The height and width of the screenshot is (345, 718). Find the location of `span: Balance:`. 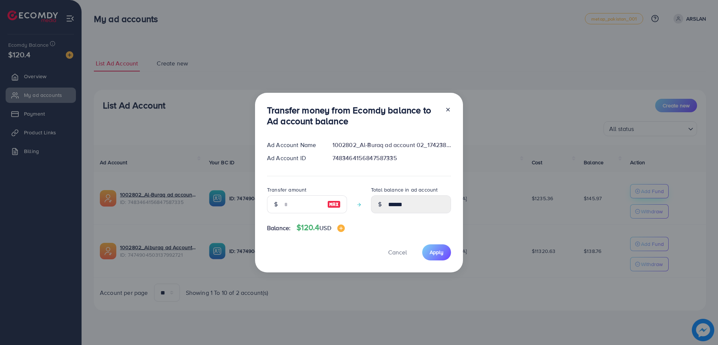

span: Balance: is located at coordinates (279, 228).